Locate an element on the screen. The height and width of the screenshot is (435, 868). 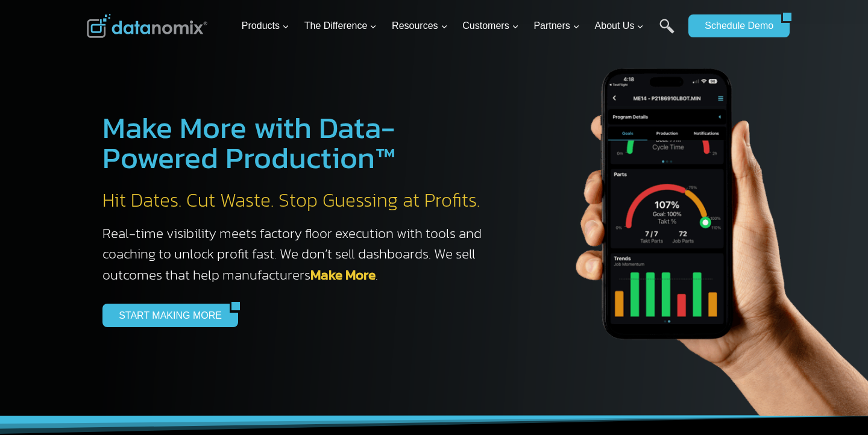
h2: Hit Dates. Cut Waste. Stop Guessing at Profits. is located at coordinates (299, 200).